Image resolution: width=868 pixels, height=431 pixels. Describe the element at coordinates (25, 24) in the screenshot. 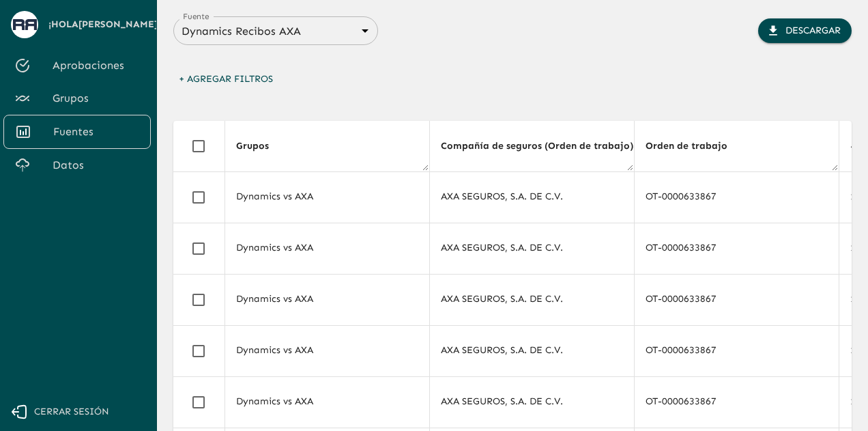

I see `img: avatar` at that location.